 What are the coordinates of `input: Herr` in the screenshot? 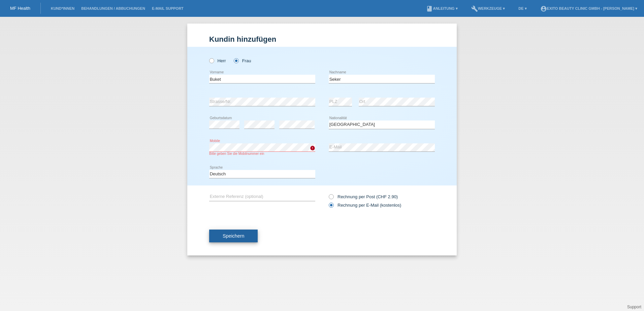 It's located at (211, 60).